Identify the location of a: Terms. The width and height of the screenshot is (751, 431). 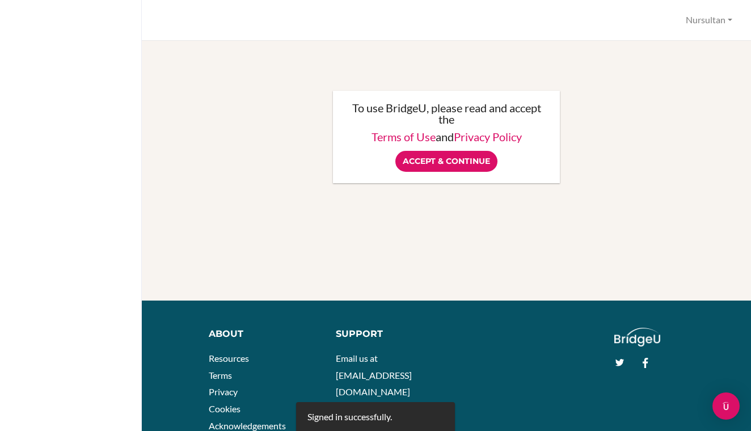
(220, 375).